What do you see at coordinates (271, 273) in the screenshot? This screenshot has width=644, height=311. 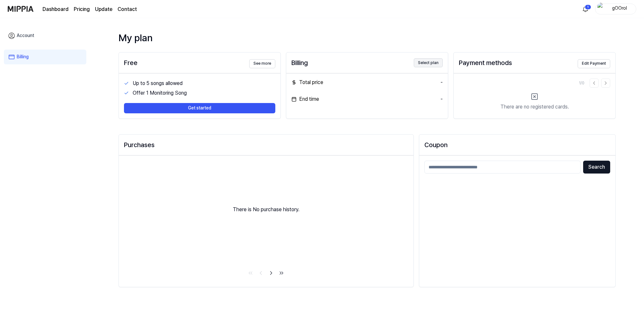 I see `a: Go to next page` at bounding box center [271, 273].